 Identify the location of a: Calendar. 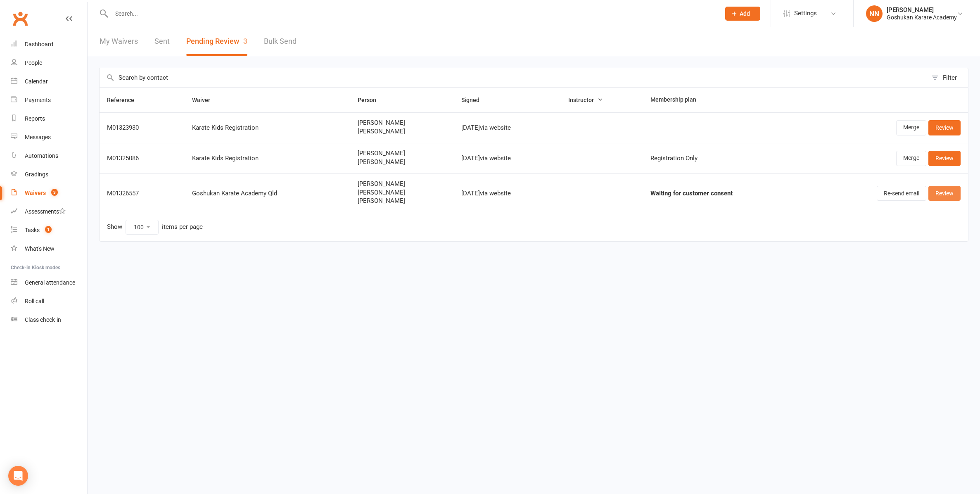
(49, 81).